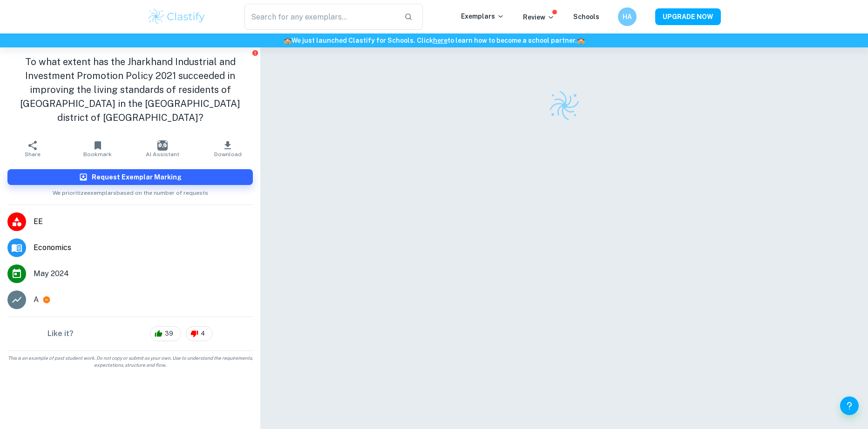 This screenshot has width=868, height=429. What do you see at coordinates (163, 149) in the screenshot?
I see `button: AI Assistant` at bounding box center [163, 149].